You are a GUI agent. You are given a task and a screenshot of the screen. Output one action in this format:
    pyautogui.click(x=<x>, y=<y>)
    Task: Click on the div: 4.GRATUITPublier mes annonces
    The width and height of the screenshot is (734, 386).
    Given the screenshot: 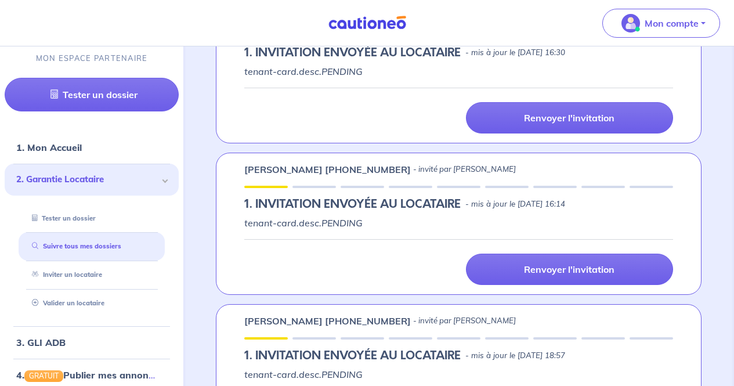 What is the action you would take?
    pyautogui.click(x=92, y=374)
    